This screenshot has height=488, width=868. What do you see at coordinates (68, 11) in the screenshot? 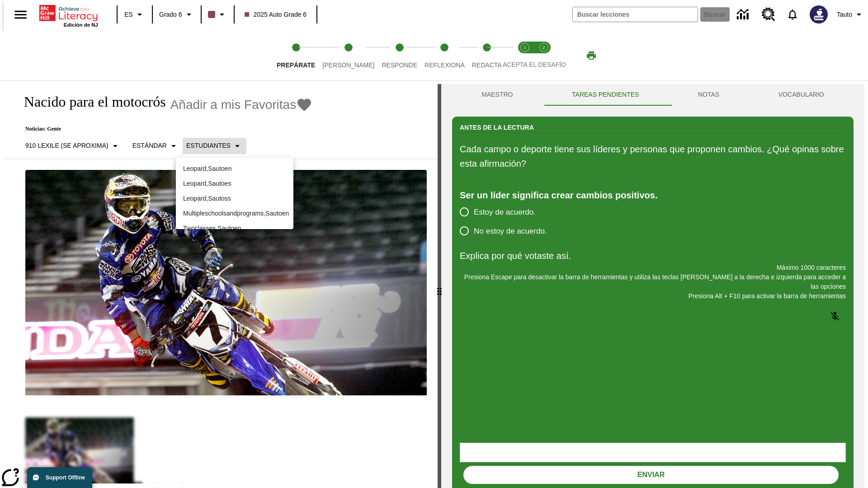
I see `body: Explica por qué votaste así. Máximo 1000 caracteres Presiona Alt + F10 para activar la barra de h...` at bounding box center [68, 11].